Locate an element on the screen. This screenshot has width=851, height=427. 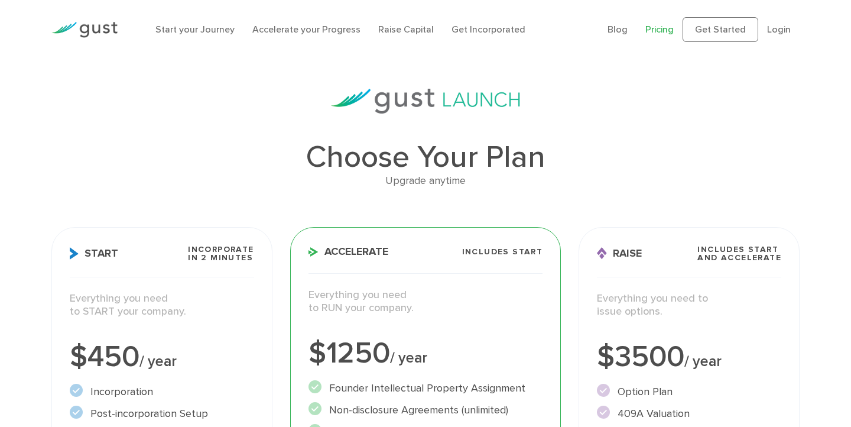
p: Everything you need to issue options. is located at coordinates (689, 305).